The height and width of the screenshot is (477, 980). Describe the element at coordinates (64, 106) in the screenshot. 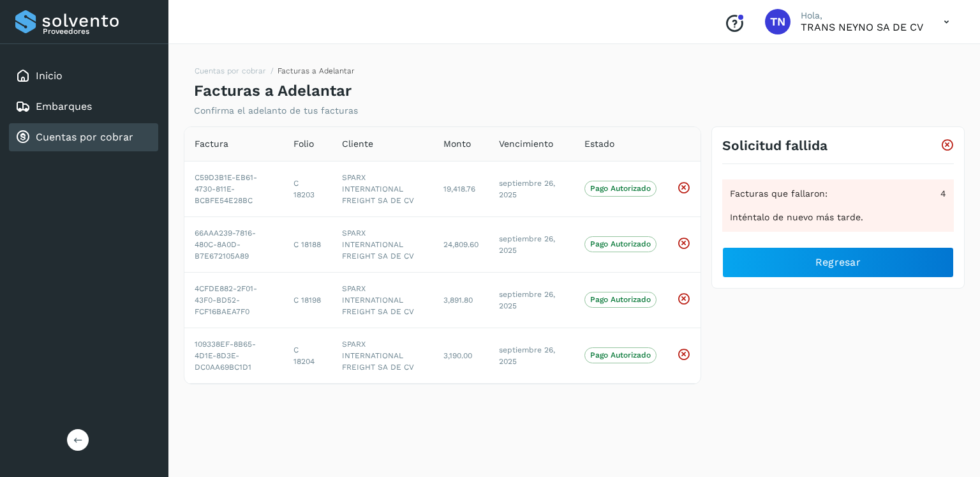

I see `a: Embarques` at that location.